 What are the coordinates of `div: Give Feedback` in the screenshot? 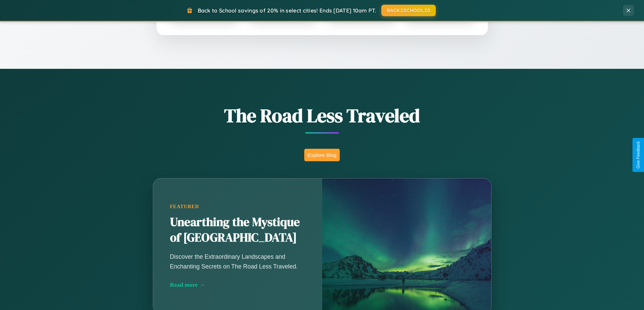 It's located at (639, 155).